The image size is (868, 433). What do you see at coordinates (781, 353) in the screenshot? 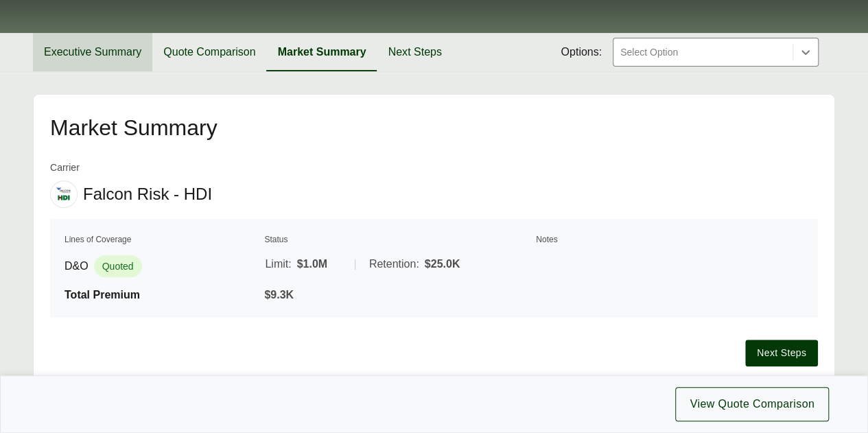
I see `span: Next Steps` at bounding box center [781, 353].